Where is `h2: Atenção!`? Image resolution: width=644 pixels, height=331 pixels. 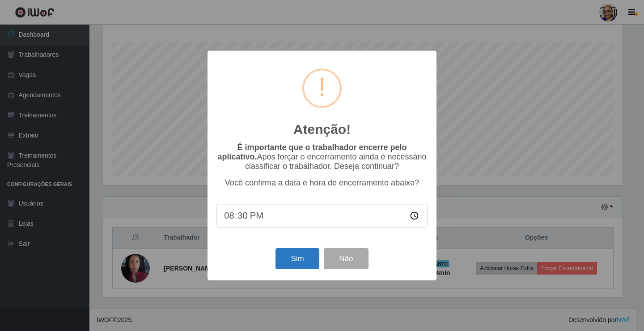
h2: Atenção! is located at coordinates (322, 130).